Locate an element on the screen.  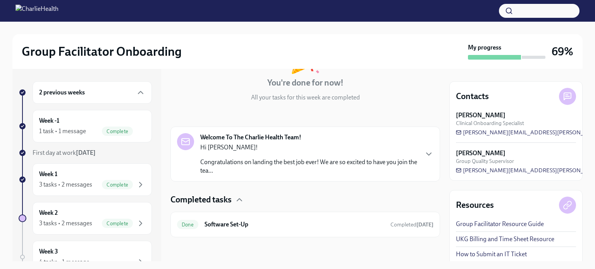
h3: 69% is located at coordinates (562, 52).